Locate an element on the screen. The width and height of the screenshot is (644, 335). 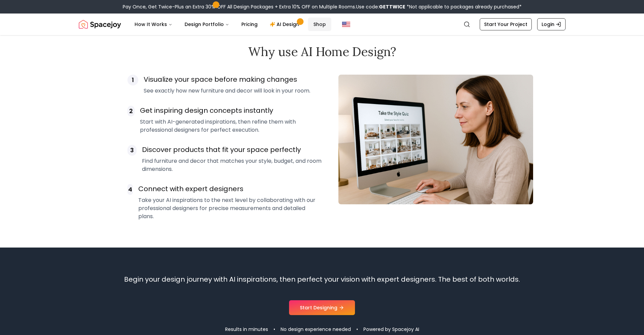
a: Login is located at coordinates (551, 25).